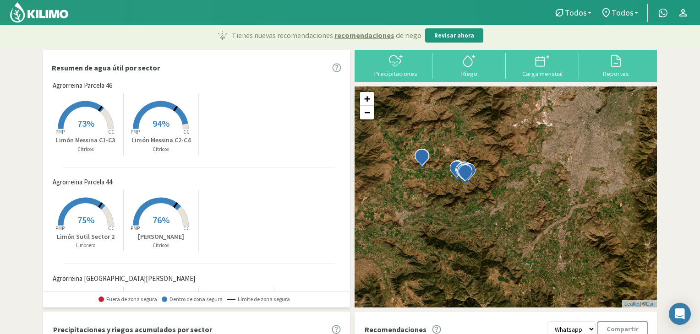 The width and height of the screenshot is (700, 334). What do you see at coordinates (542, 74) in the screenshot?
I see `div: Carga mensual` at bounding box center [542, 74].